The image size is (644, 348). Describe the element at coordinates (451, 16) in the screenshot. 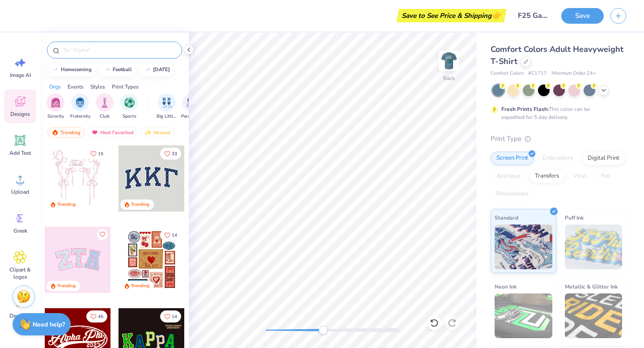

I see `div: Save to See Price & Shipping` at that location.